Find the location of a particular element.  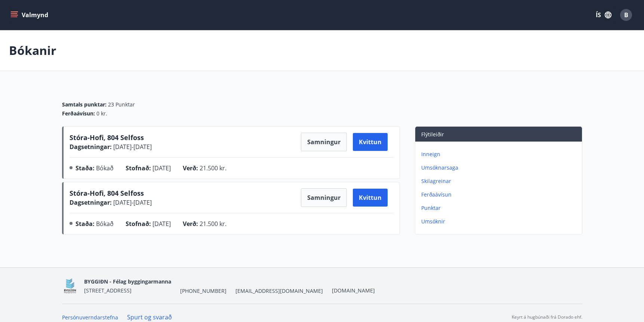

span: Flýtileiðir is located at coordinates (433, 134).